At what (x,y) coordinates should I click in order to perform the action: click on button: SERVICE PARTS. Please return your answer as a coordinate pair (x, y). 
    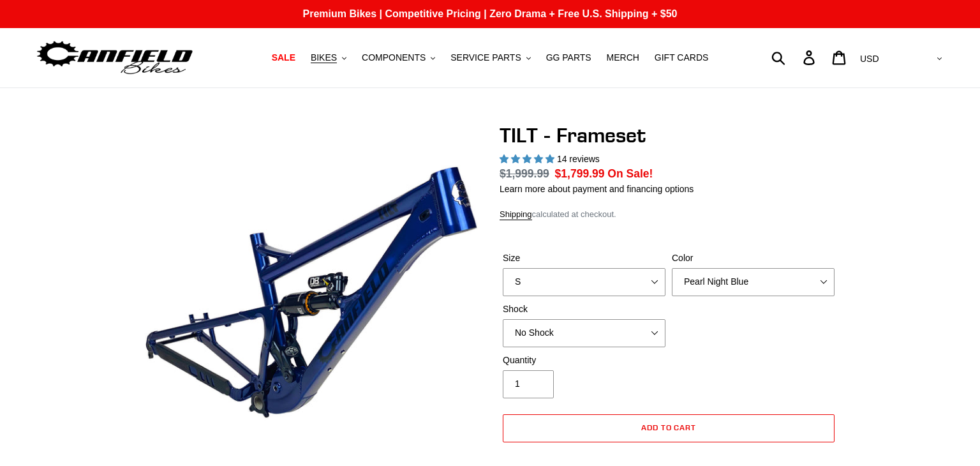
    Looking at the image, I should click on (490, 57).